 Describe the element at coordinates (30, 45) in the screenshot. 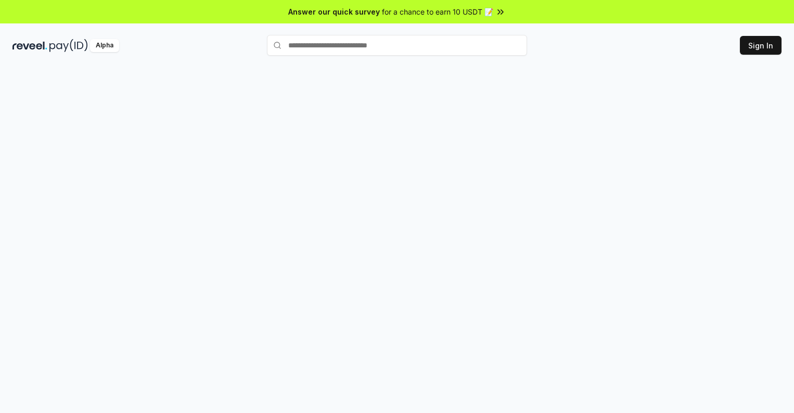

I see `img: reveel_dark` at that location.